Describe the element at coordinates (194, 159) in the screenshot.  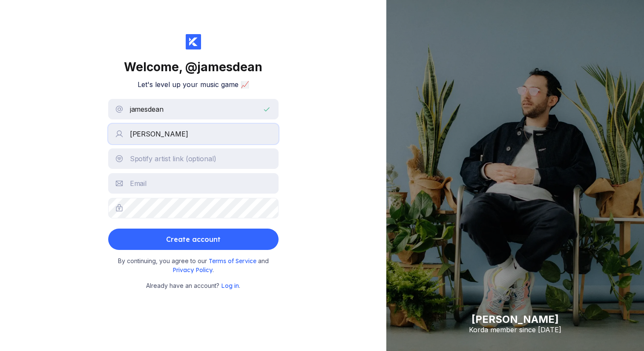
I see `input: Spotify artist link (optional)` at that location.